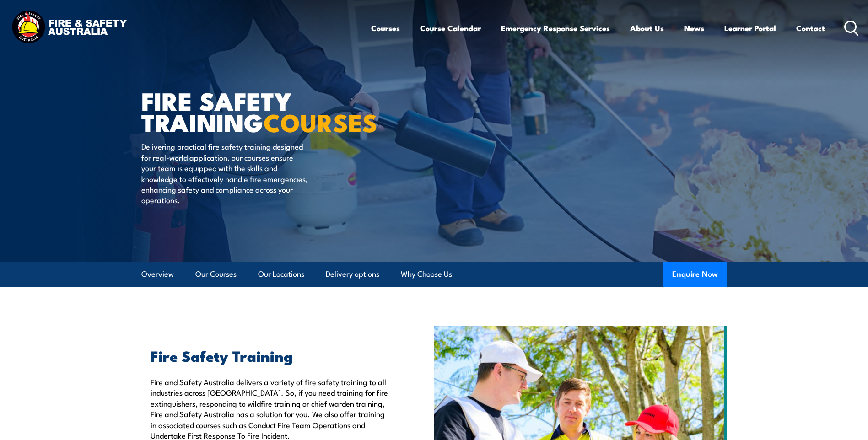 The image size is (868, 440). Describe the element at coordinates (157, 274) in the screenshot. I see `a: Overview` at that location.